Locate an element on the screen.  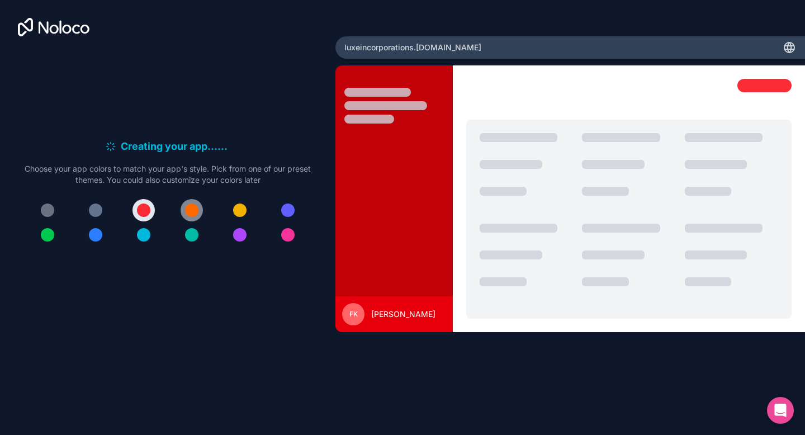
p: Choose your app colors to match your app's style. Pick from one of our preset themes. You could a... is located at coordinates (168, 174).